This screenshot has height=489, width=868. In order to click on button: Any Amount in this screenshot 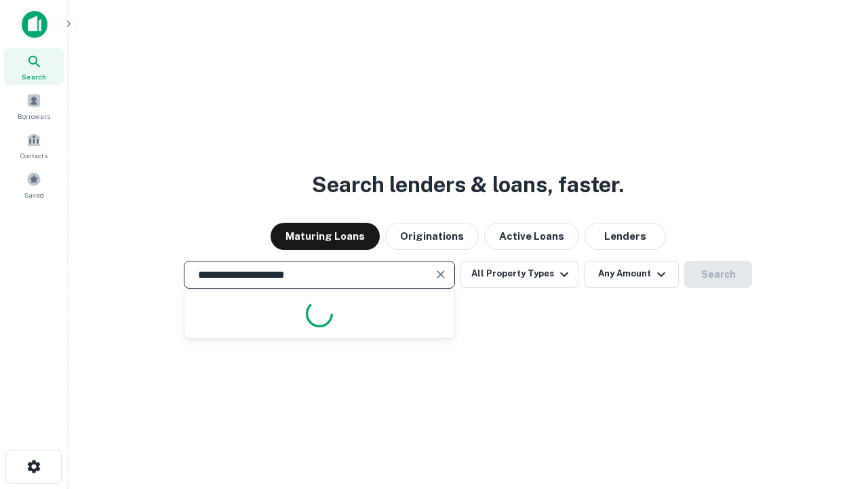, I will do `click(631, 274)`.